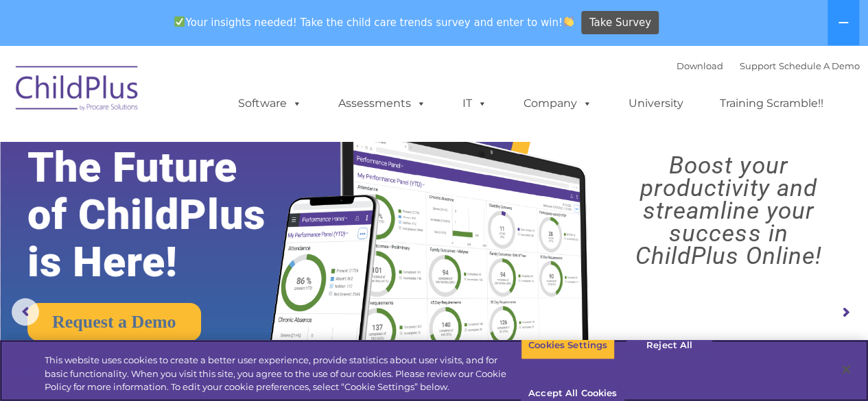  I want to click on a: Schedule A Demo, so click(819, 66).